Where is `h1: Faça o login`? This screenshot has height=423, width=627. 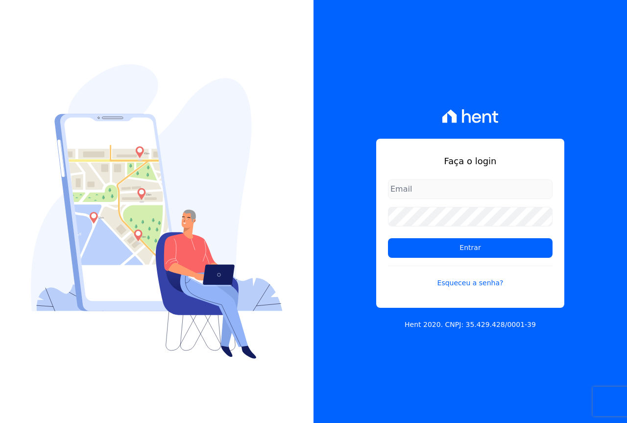 h1: Faça o login is located at coordinates (470, 161).